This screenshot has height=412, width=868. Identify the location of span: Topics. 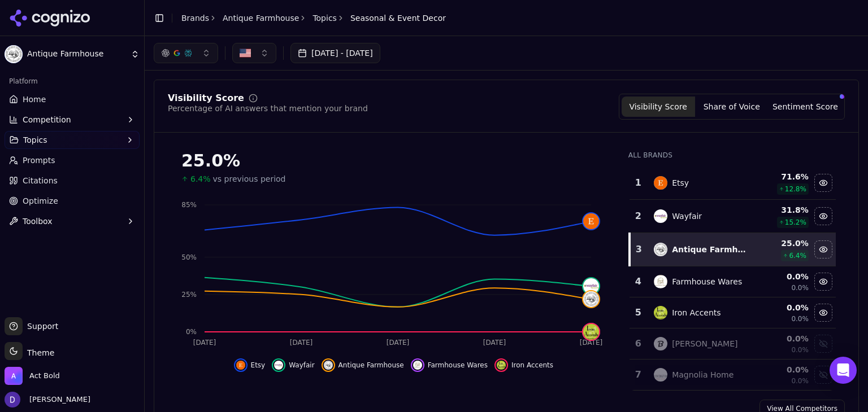
(35, 140).